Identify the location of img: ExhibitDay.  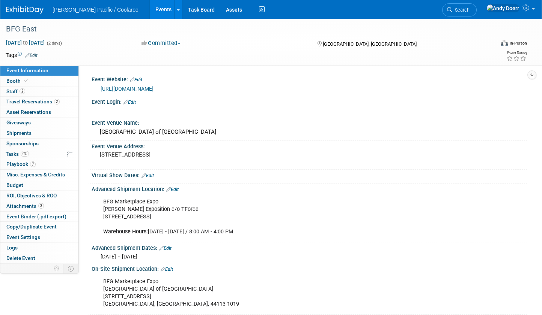
(25, 10).